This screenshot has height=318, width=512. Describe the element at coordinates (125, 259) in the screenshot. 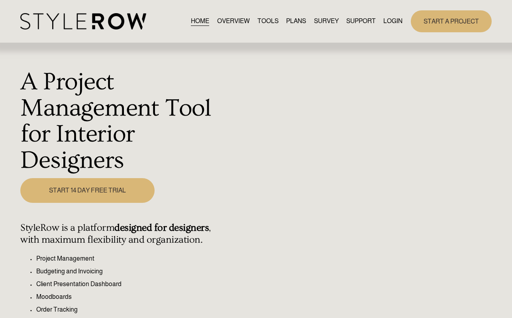

I see `p: Project Management` at that location.